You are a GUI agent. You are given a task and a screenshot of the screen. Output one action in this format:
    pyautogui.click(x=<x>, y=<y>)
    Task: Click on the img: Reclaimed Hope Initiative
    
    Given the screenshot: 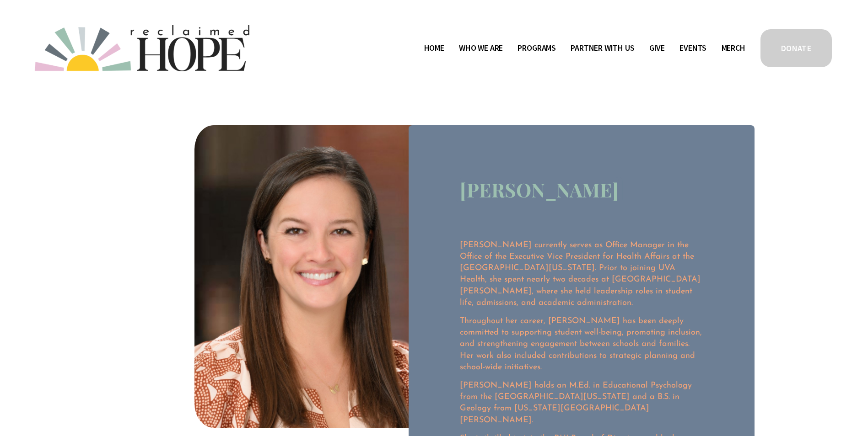 What is the action you would take?
    pyautogui.click(x=142, y=48)
    